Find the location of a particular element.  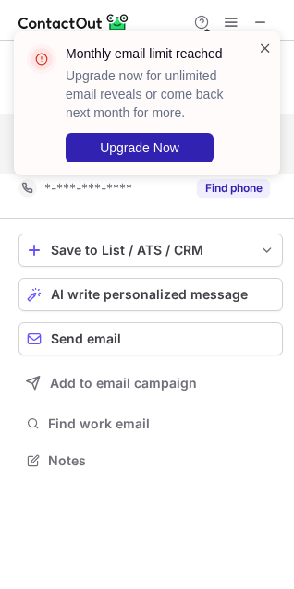

header: Monthly email limit reached is located at coordinates (151, 54).